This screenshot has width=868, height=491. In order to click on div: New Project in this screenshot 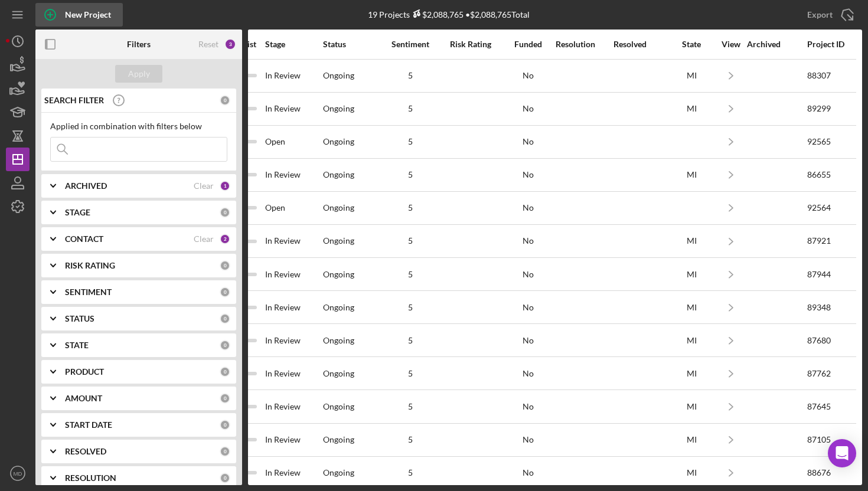, I will do `click(88, 15)`.